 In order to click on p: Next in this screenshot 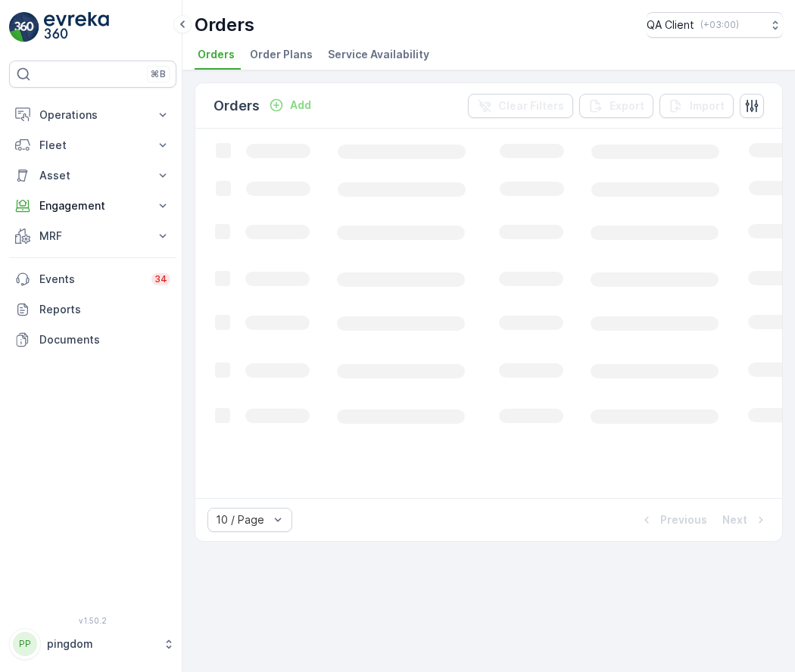, I will do `click(734, 519)`.